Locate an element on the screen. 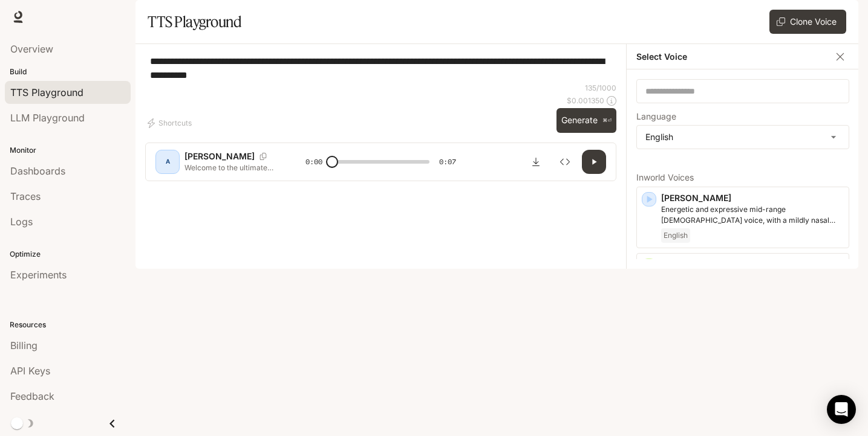 Image resolution: width=868 pixels, height=436 pixels. div: Open Intercom Messenger is located at coordinates (841, 409).